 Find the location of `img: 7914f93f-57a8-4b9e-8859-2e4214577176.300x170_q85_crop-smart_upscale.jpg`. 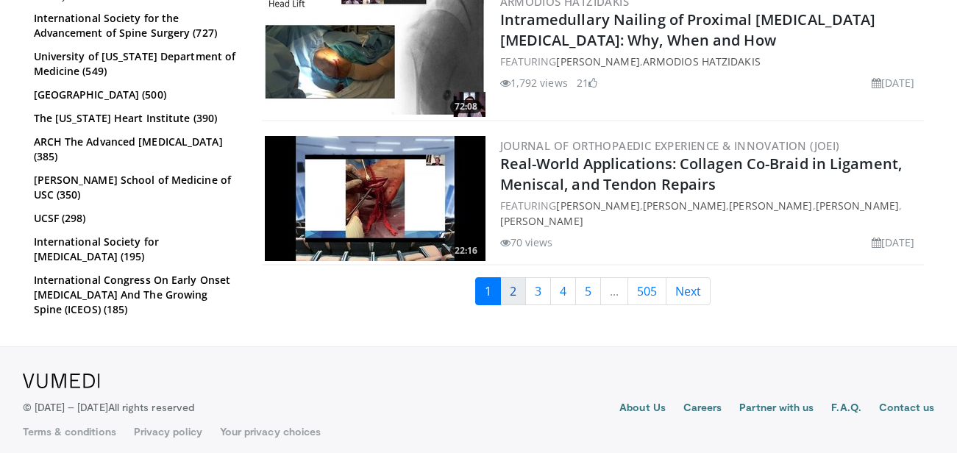

img: 7914f93f-57a8-4b9e-8859-2e4214577176.300x170_q85_crop-smart_upscale.jpg is located at coordinates (375, 199).